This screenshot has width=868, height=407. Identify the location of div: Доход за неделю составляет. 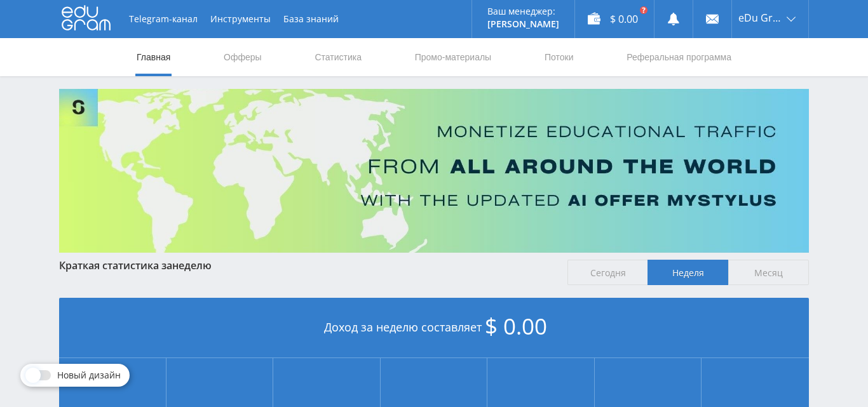
(434, 328).